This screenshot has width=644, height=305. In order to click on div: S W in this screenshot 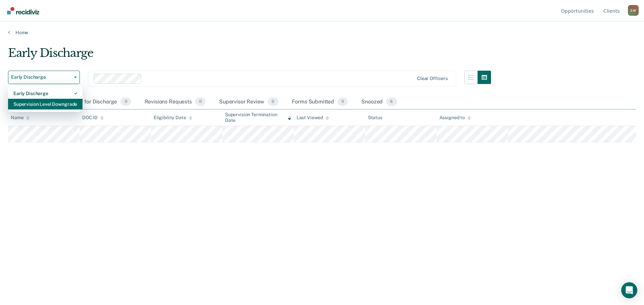, I will do `click(633, 10)`.